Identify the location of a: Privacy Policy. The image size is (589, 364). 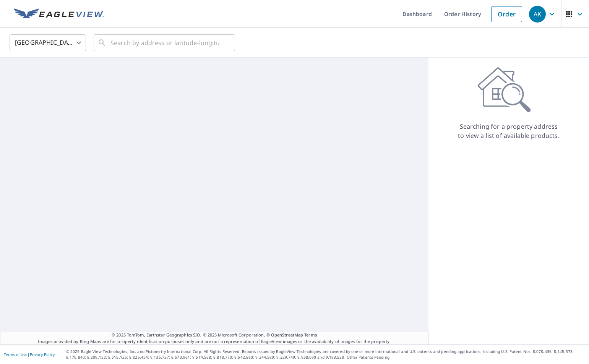
(42, 355).